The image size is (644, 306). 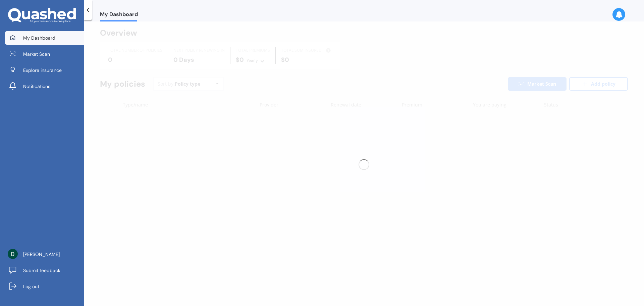 What do you see at coordinates (31, 287) in the screenshot?
I see `span: Log out` at bounding box center [31, 287].